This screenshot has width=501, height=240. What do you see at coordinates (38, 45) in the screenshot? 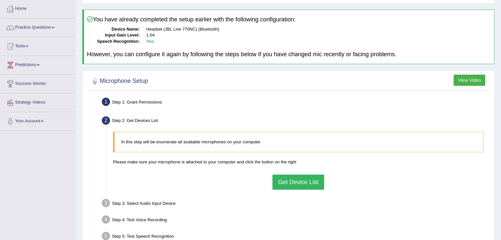
I see `a: Tests` at bounding box center [38, 45].